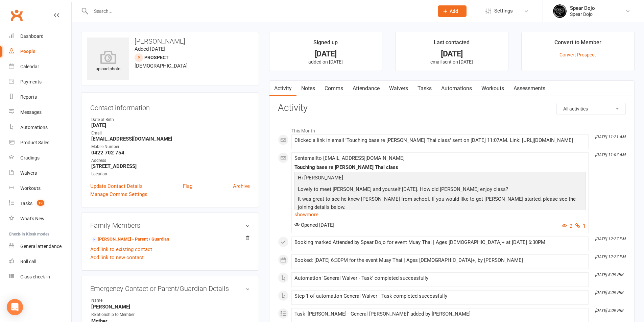 This screenshot has height=322, width=644. I want to click on div: Reports, so click(28, 97).